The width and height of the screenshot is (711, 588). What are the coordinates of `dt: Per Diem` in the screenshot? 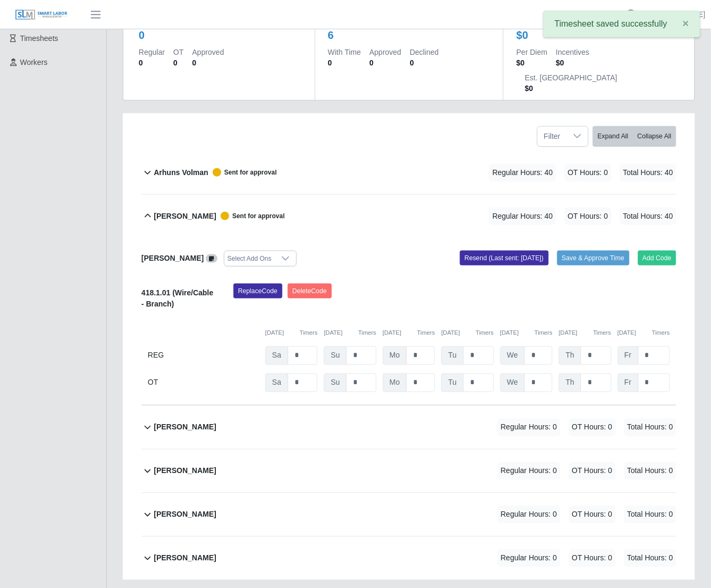 It's located at (532, 52).